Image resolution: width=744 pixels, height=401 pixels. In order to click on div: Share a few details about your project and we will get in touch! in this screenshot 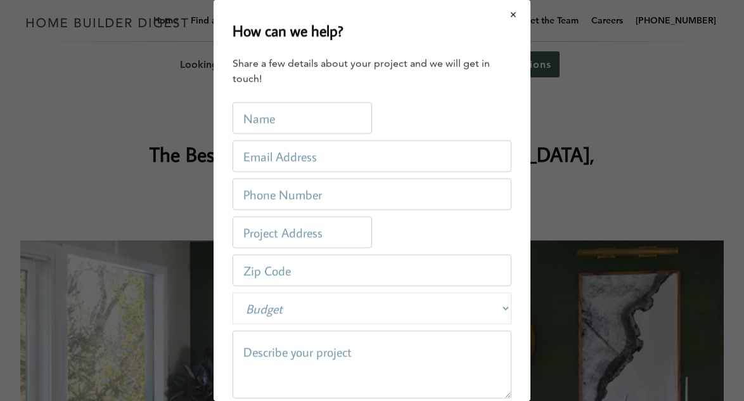, I will do `click(372, 71)`.